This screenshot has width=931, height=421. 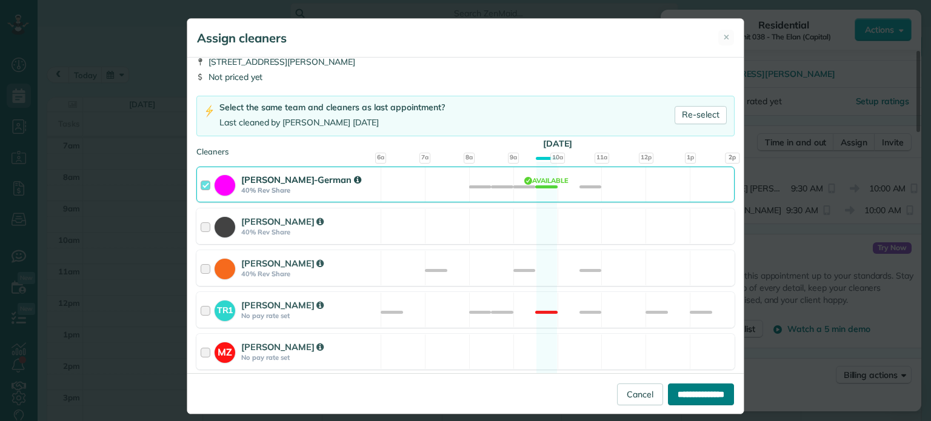 I want to click on div: Select the same team and cleaners as last appointment?, so click(x=332, y=107).